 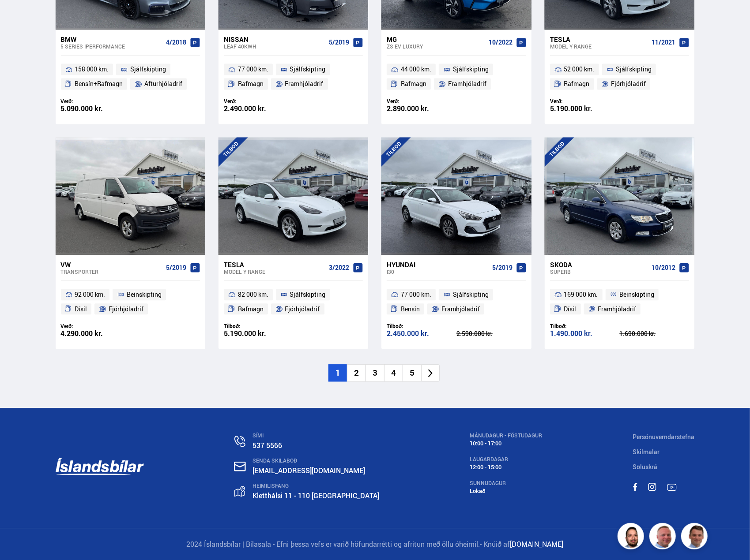 I want to click on a: Hyundai i30 5/2019 77 000 km. Sjálfskipting Bensín Framhjóladrif Tilboð: 2.450.000 kr. 2.590.000 kr., so click(x=456, y=302).